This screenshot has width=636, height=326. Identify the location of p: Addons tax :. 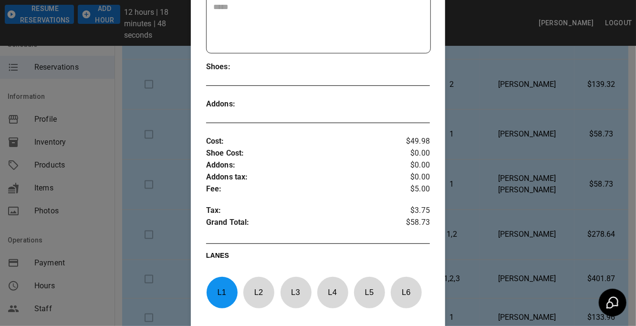
(299, 177).